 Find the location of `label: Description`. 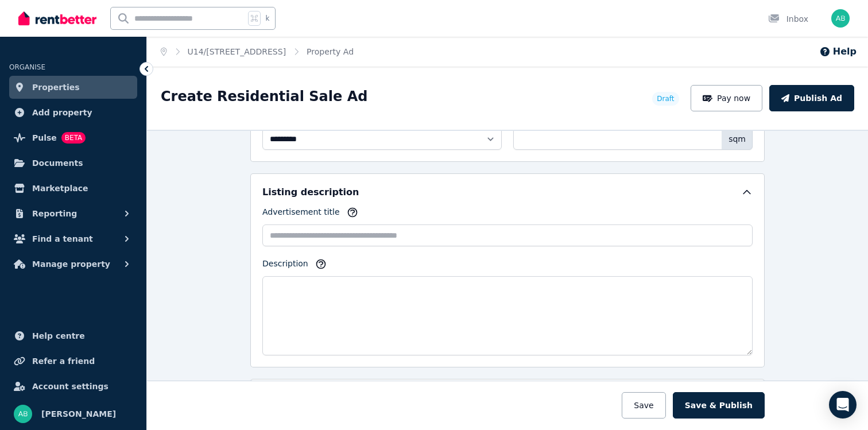

label: Description is located at coordinates (285, 266).